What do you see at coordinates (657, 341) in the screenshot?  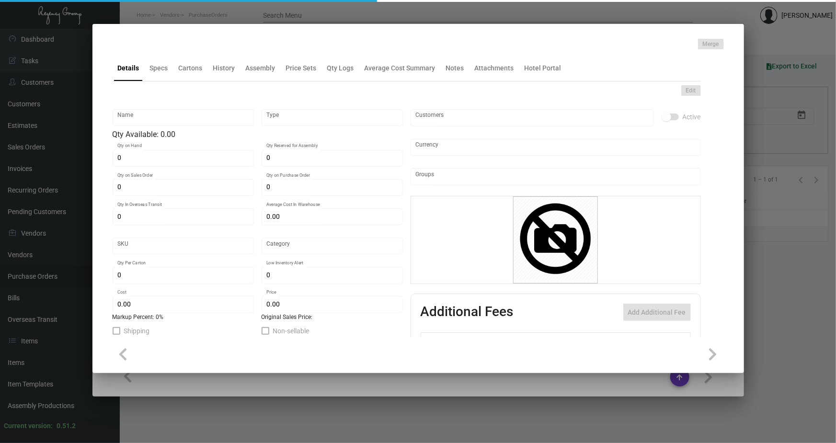 I see `th: Price type` at bounding box center [657, 341].